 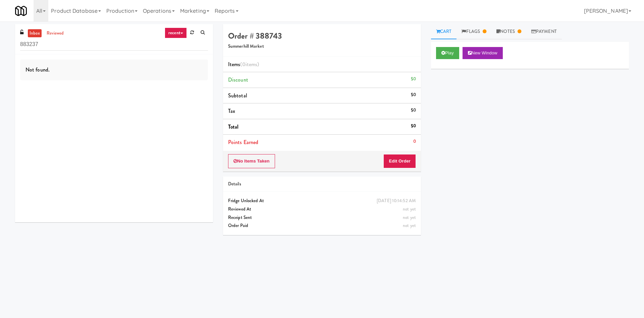 What do you see at coordinates (399, 161) in the screenshot?
I see `button: Edit Order` at bounding box center [399, 161].